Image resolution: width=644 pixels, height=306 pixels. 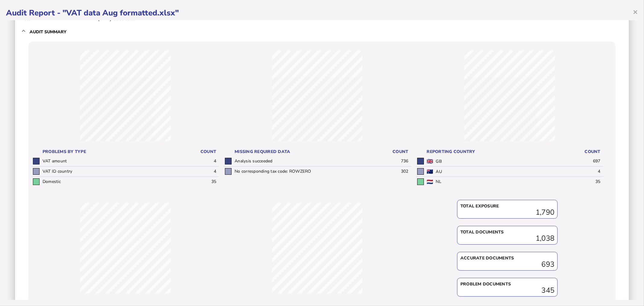 What do you see at coordinates (430, 161) in the screenshot?
I see `img: gb.png` at bounding box center [430, 161].